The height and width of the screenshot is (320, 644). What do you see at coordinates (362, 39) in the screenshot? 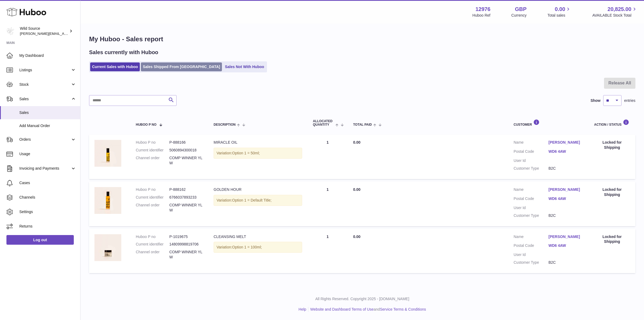
I see `h1: My Huboo - Sales report` at bounding box center [362, 39].